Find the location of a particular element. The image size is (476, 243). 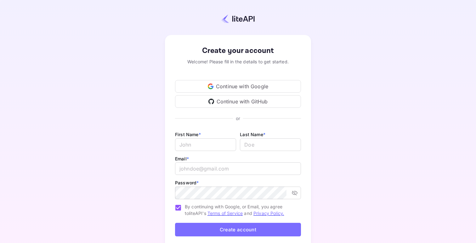

img: liteapi is located at coordinates (238, 19).